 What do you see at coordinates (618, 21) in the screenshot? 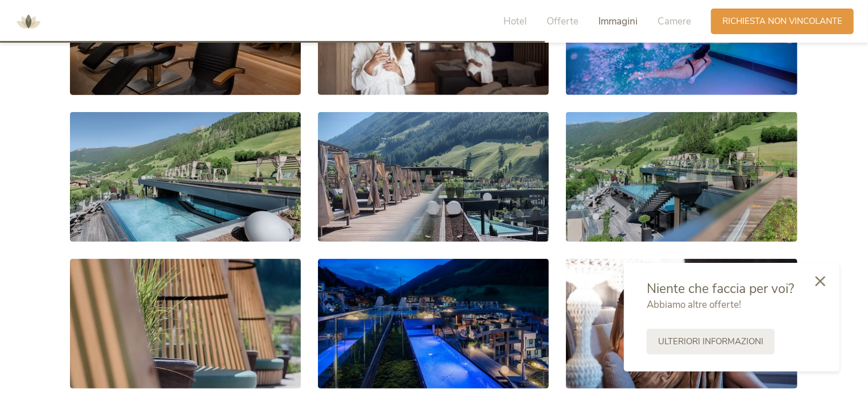
I see `span: Immagini` at bounding box center [618, 21].